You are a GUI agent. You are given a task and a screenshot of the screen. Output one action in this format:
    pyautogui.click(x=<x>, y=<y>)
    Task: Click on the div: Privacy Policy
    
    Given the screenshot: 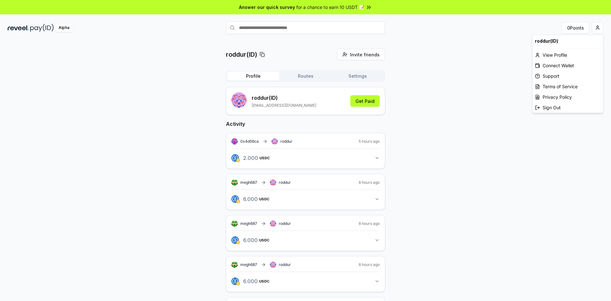 What is the action you would take?
    pyautogui.click(x=568, y=97)
    